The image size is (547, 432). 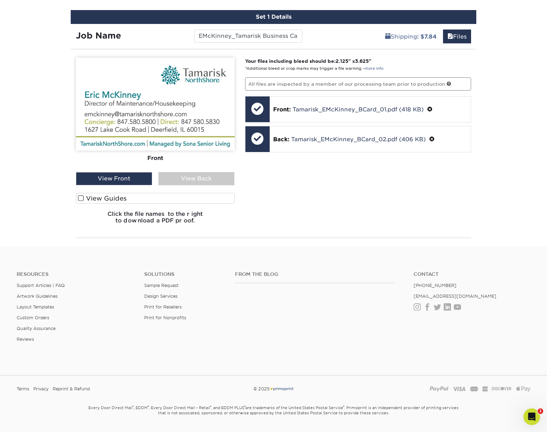 What do you see at coordinates (472, 274) in the screenshot?
I see `a: Contact` at bounding box center [472, 274].